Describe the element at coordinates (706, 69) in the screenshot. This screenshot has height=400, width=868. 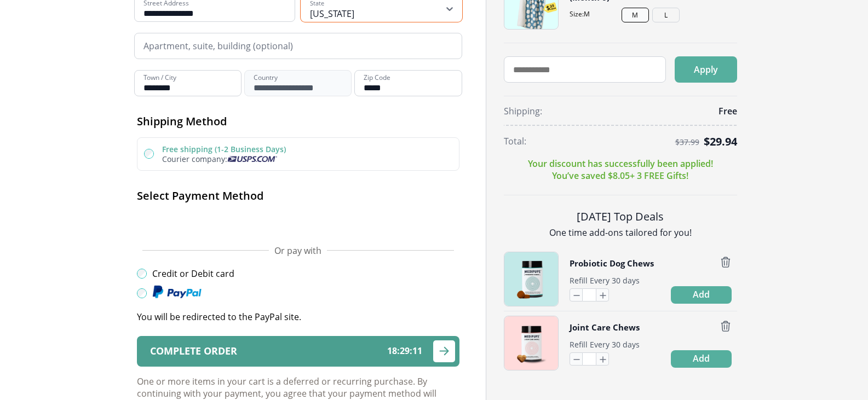
I see `button: Apply` at that location.